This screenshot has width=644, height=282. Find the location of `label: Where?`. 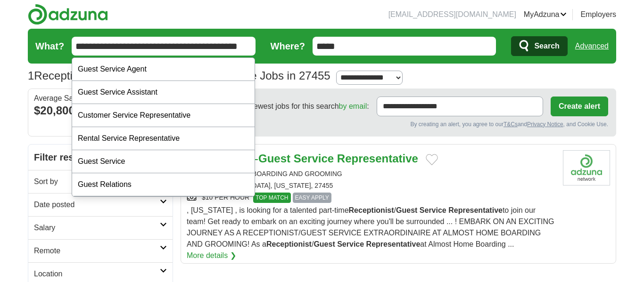

label: Where? is located at coordinates (288, 46).